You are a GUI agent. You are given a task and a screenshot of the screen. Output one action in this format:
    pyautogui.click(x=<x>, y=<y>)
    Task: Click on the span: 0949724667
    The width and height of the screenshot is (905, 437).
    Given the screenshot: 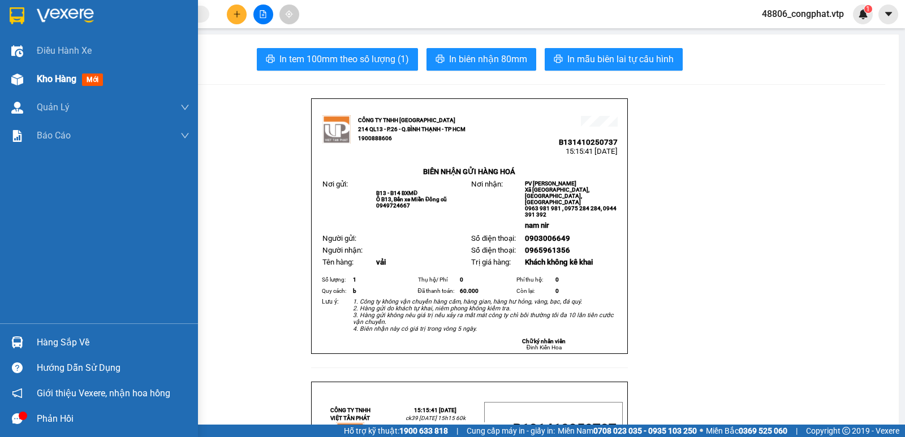 What is the action you would take?
    pyautogui.click(x=393, y=205)
    